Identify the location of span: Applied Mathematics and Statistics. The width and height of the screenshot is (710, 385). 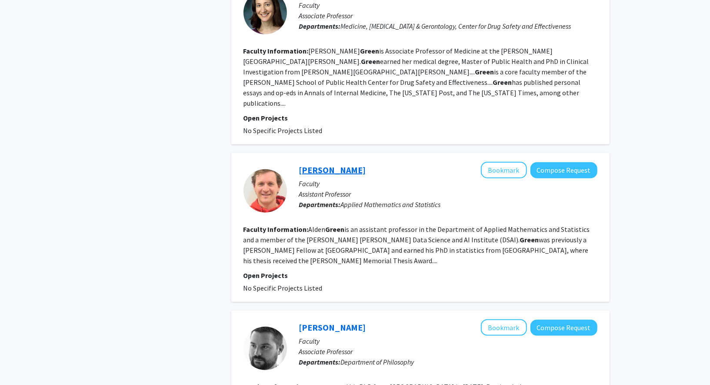
(391, 204).